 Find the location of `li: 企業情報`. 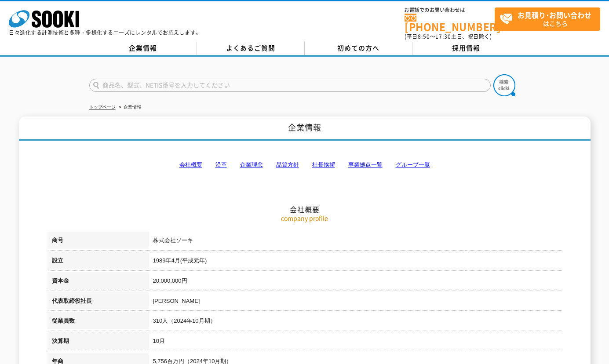

li: 企業情報 is located at coordinates (129, 108).